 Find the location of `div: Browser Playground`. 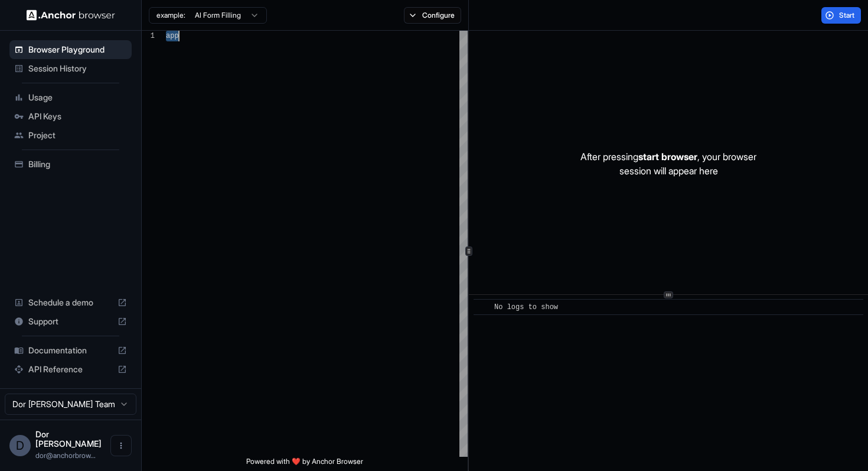

div: Browser Playground is located at coordinates (71, 49).